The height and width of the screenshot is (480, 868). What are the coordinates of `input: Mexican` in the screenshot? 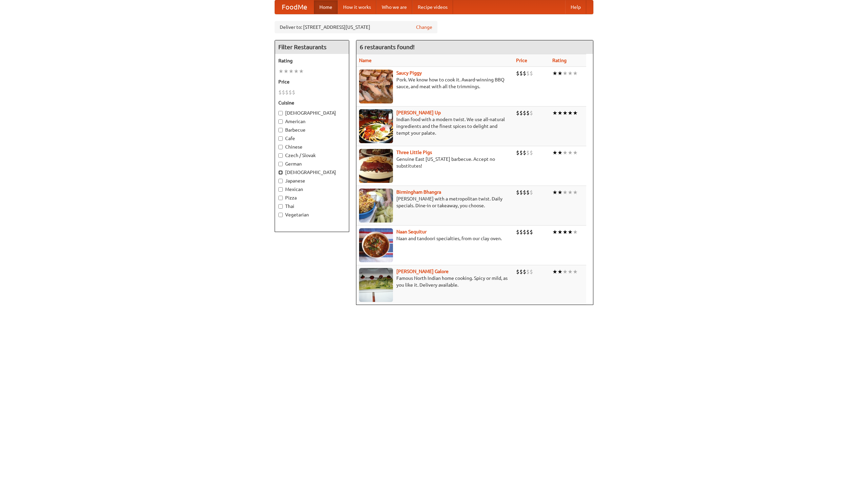 It's located at (280, 189).